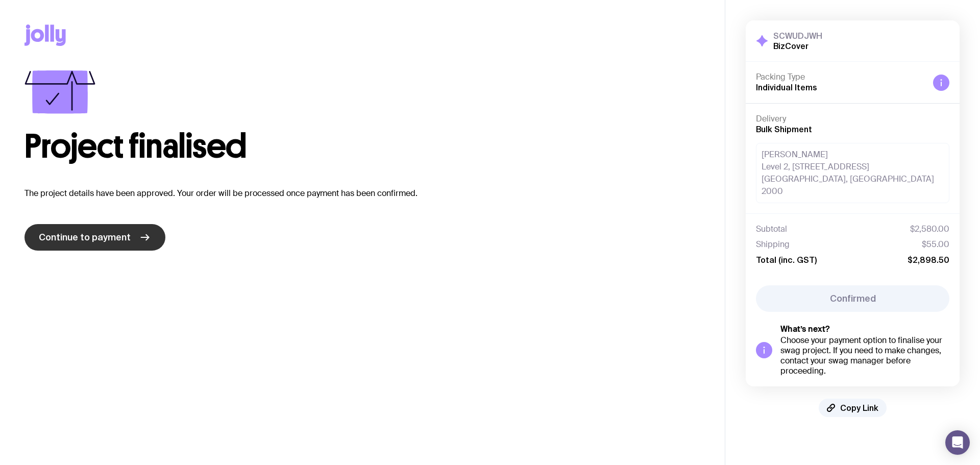 The image size is (980, 465). What do you see at coordinates (852, 298) in the screenshot?
I see `button: Confirmed` at bounding box center [852, 298].